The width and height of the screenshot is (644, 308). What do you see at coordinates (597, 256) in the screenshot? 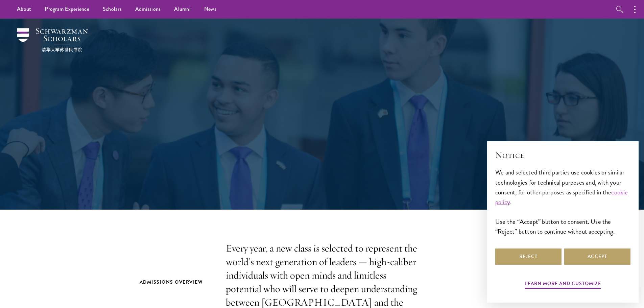
I see `button: Accept` at bounding box center [597, 256].